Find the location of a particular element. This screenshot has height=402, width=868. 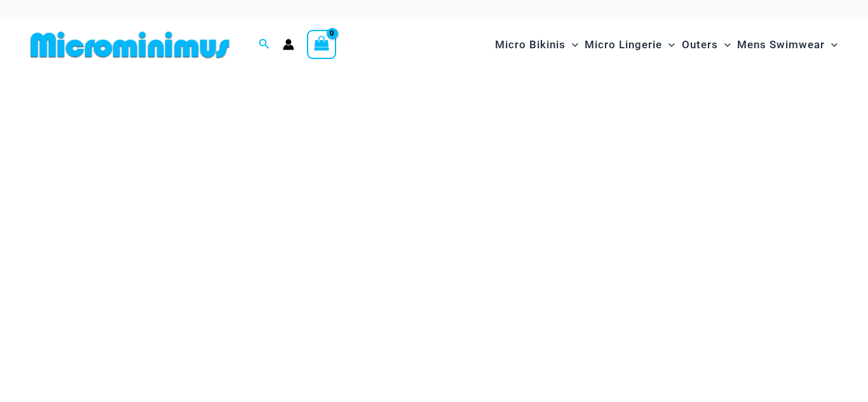

a: Micro BikinisMenu ToggleMenu Toggle is located at coordinates (537, 45).